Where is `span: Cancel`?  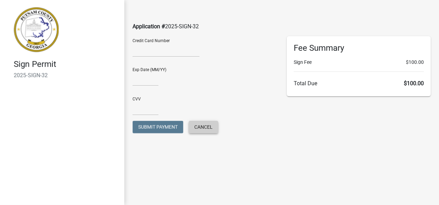 span: Cancel is located at coordinates (203, 127).